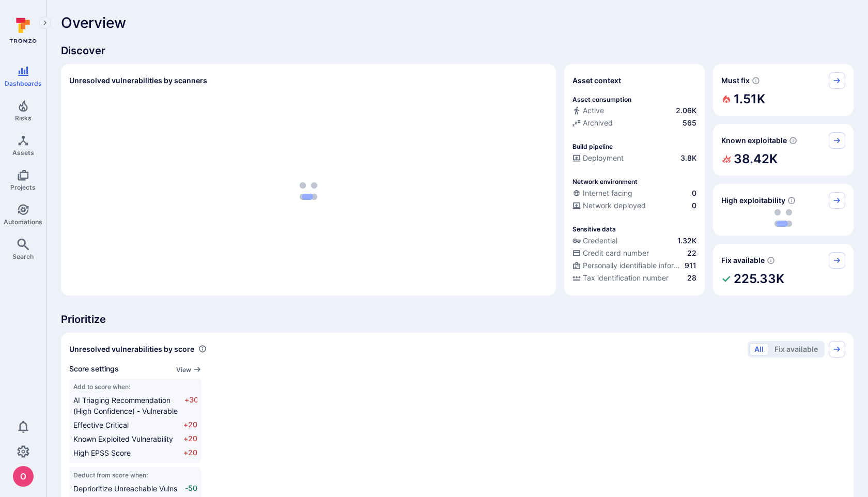 This screenshot has width=868, height=497. I want to click on div: Must fix, so click(783, 90).